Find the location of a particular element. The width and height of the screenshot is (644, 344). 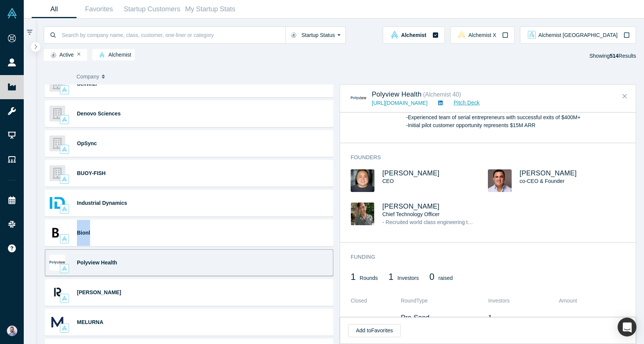

button: Remove Filter is located at coordinates (79, 55).